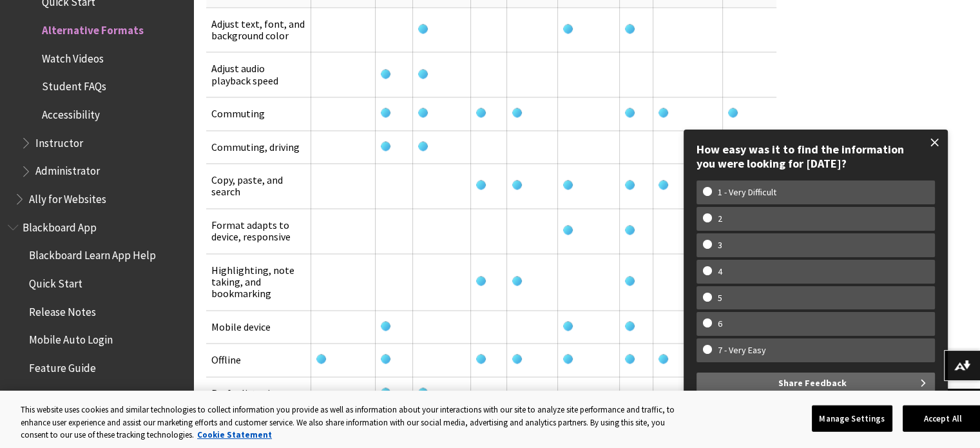  I want to click on span: Alternative Formats, so click(93, 28).